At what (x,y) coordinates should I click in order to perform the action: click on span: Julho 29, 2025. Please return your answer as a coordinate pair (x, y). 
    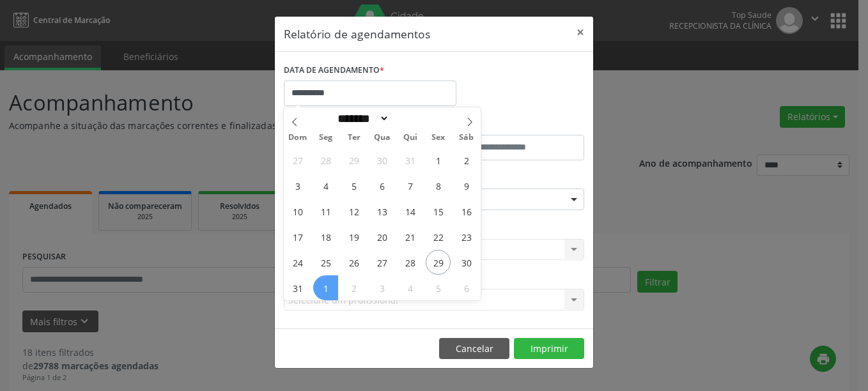
    Looking at the image, I should click on (353, 160).